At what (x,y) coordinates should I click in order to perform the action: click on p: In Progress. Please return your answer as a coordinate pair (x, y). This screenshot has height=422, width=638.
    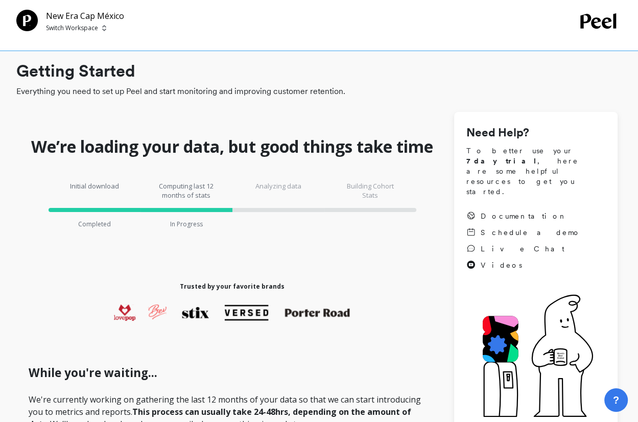
    Looking at the image, I should click on (186, 224).